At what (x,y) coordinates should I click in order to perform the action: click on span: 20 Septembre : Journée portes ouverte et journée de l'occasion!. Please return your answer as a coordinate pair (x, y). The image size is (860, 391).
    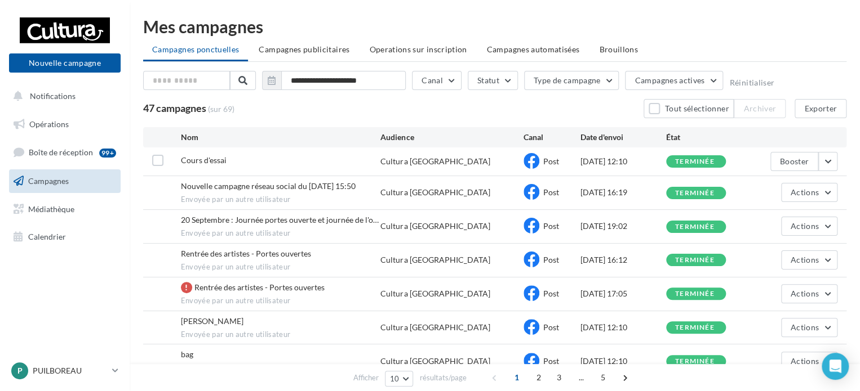
    Looking at the image, I should click on (279, 220).